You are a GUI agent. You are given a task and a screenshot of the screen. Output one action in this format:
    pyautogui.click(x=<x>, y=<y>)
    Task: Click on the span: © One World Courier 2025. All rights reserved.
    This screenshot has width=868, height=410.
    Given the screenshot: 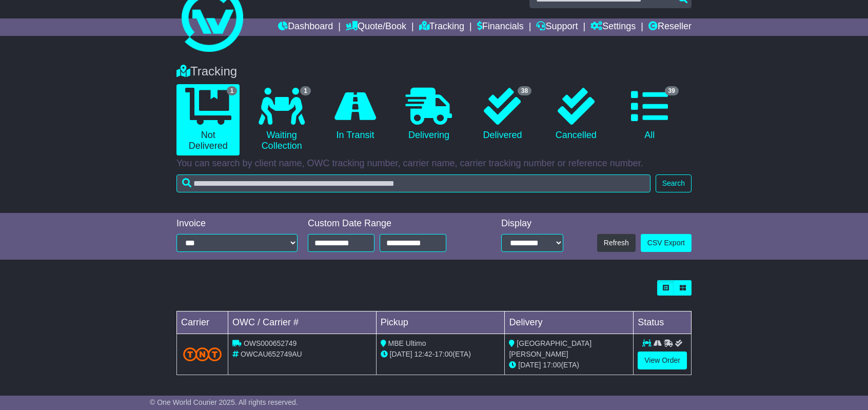 What is the action you would take?
    pyautogui.click(x=224, y=403)
    